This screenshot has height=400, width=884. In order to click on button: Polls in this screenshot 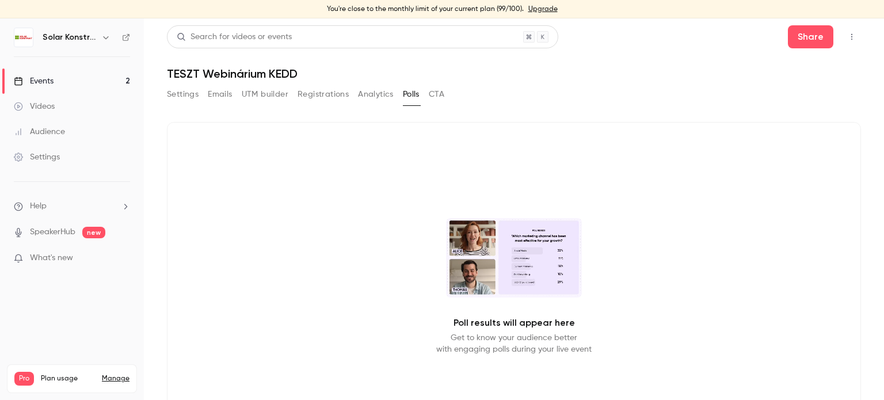, I will do `click(411, 94)`.